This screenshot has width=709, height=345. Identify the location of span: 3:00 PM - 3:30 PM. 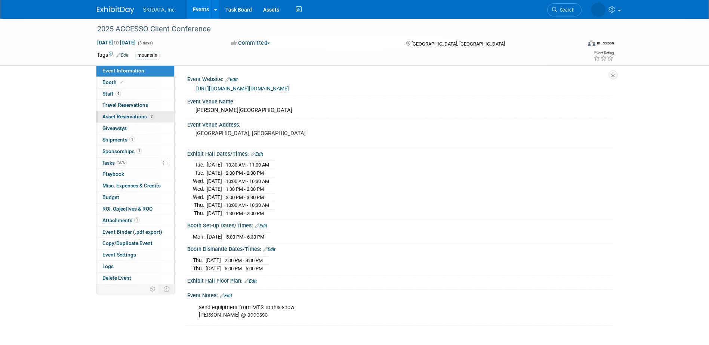
(245, 197).